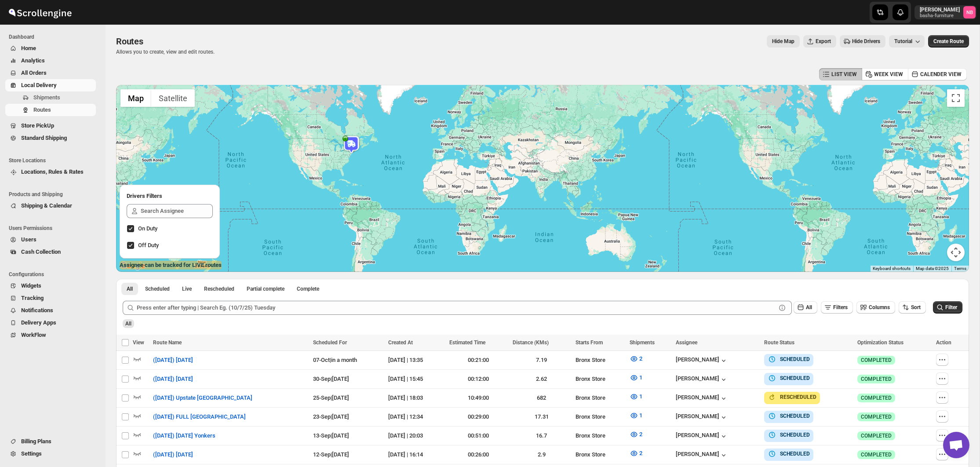 This screenshot has height=467, width=980. I want to click on img: Google, so click(133, 266).